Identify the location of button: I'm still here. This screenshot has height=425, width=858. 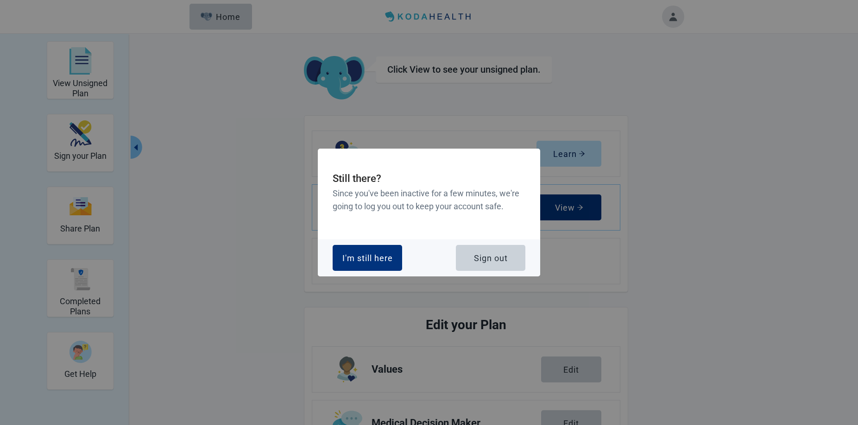
(367, 258).